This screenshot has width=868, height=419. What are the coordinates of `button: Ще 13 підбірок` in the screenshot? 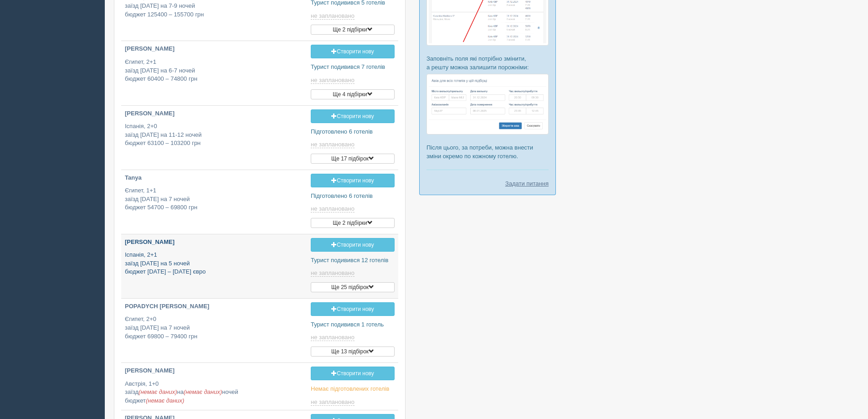 It's located at (353, 352).